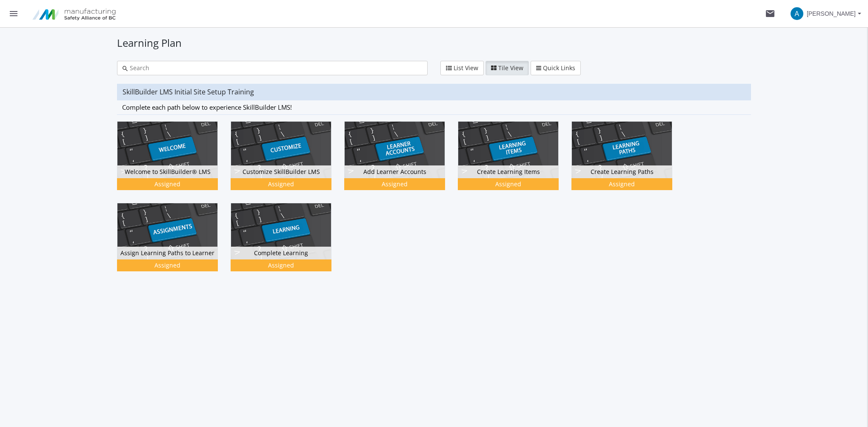 Image resolution: width=868 pixels, height=427 pixels. What do you see at coordinates (275, 68) in the screenshot?
I see `input: Search` at bounding box center [275, 68].